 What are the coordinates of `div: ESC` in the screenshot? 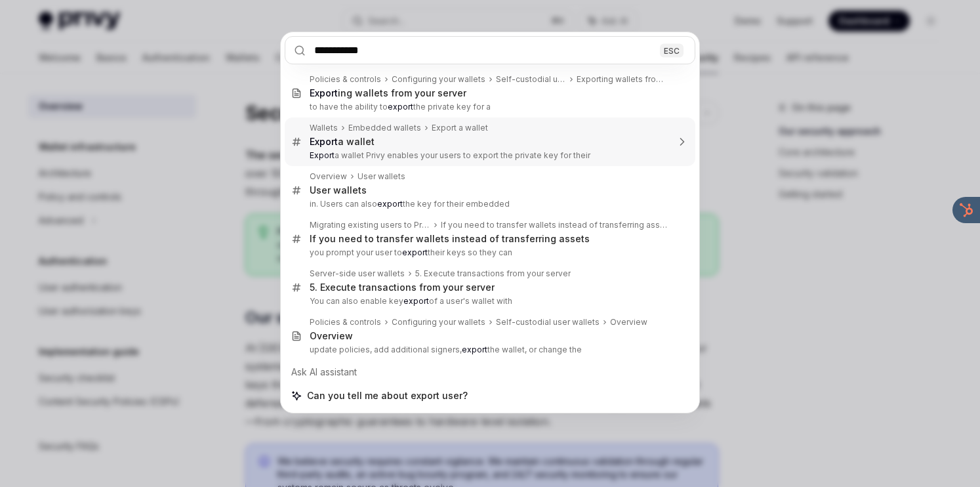 It's located at (672, 50).